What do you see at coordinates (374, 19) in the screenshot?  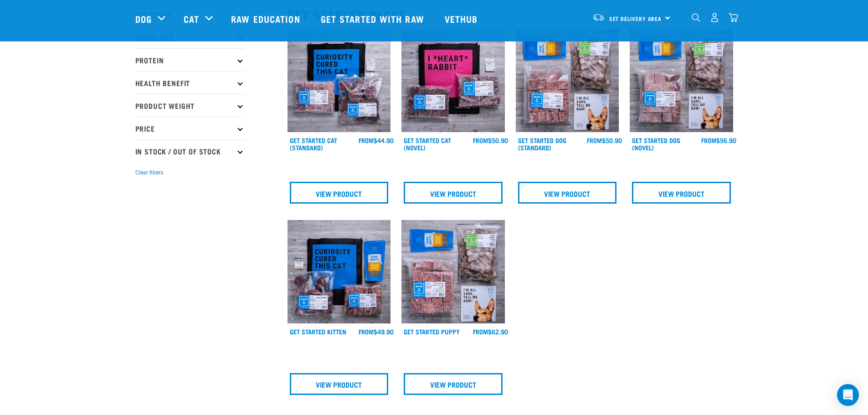 I see `a: Get started with Raw` at bounding box center [374, 19].